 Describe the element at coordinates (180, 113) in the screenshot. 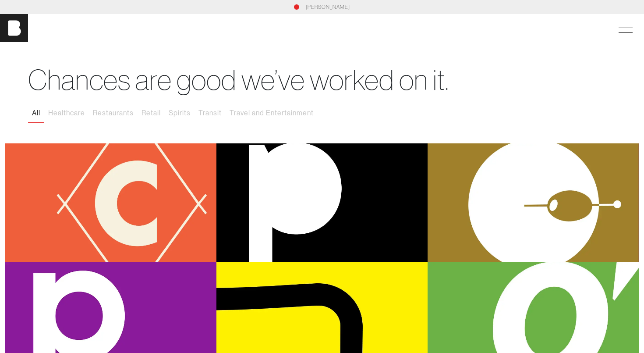

I see `button: Spirits` at that location.